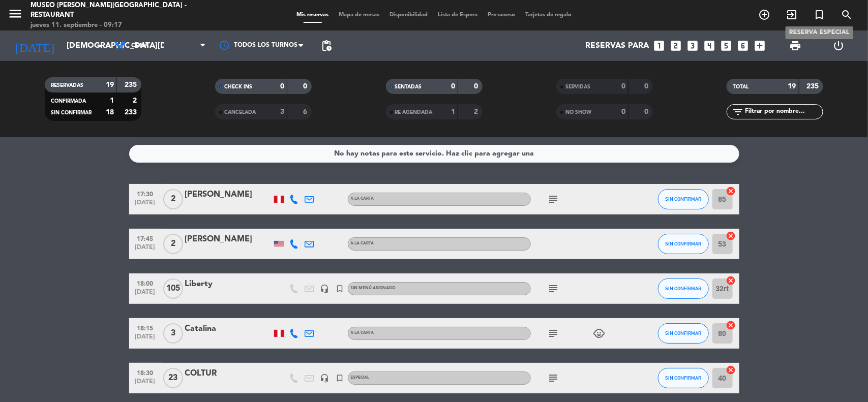 The image size is (868, 402). I want to click on div: Reserva especial, so click(820, 32).